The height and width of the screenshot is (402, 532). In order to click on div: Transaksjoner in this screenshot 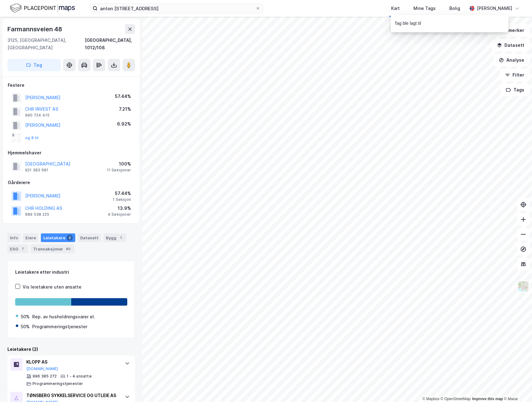, I will do `click(52, 249)`.